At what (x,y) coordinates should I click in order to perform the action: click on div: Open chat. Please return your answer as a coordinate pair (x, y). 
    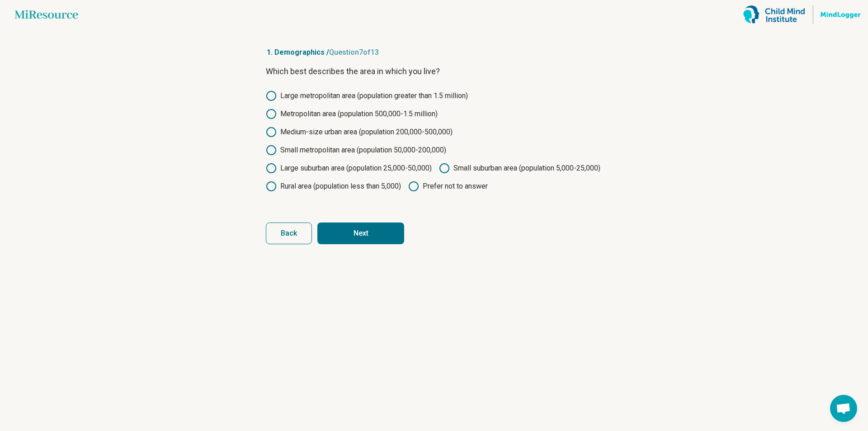
    Looking at the image, I should click on (844, 409).